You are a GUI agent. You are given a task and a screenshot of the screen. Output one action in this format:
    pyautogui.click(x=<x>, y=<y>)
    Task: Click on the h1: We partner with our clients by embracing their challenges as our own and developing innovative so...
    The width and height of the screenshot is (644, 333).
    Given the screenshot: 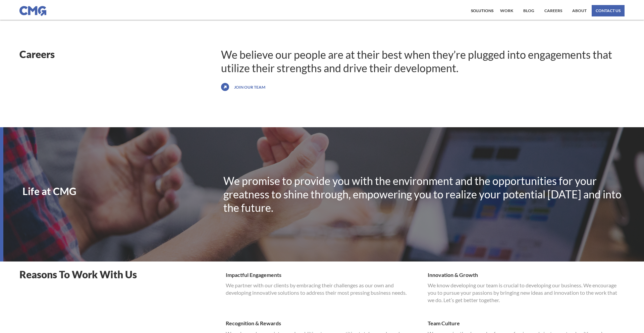 What is the action you would take?
    pyautogui.click(x=325, y=289)
    